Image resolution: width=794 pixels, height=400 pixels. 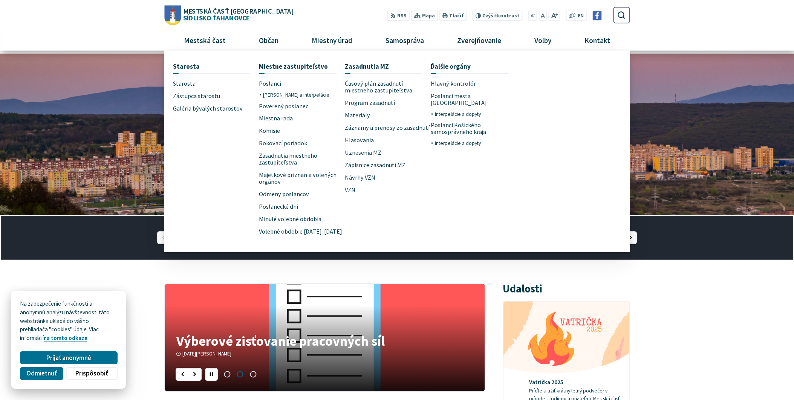 I want to click on a: Kontakt, so click(x=598, y=40).